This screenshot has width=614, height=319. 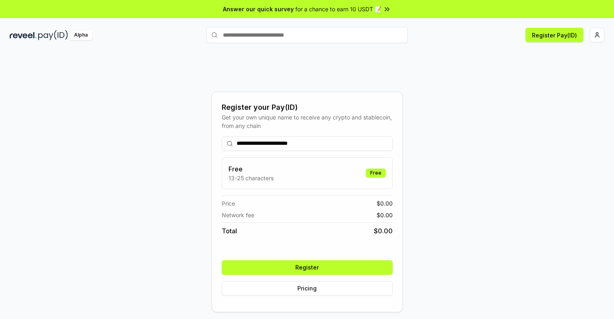 What do you see at coordinates (307, 288) in the screenshot?
I see `button: Pricing` at bounding box center [307, 288].